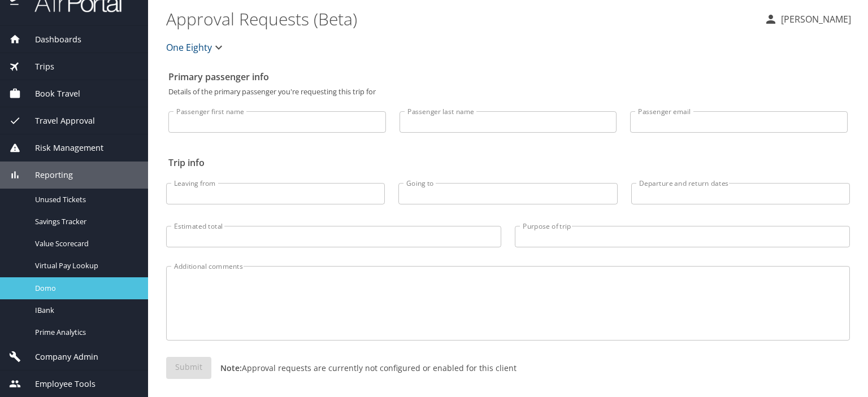 The width and height of the screenshot is (868, 397). I want to click on span: Value Scorecard, so click(84, 244).